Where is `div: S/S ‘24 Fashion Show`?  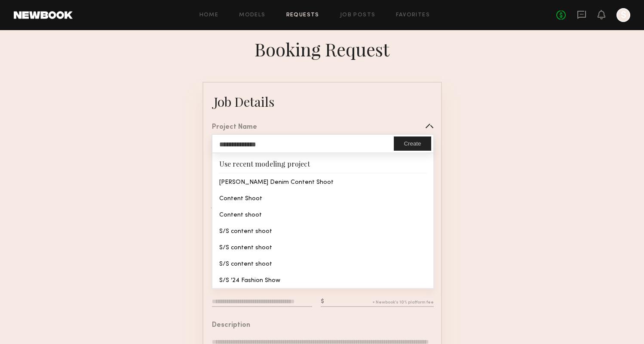
div: S/S ‘24 Fashion Show is located at coordinates (322, 280).